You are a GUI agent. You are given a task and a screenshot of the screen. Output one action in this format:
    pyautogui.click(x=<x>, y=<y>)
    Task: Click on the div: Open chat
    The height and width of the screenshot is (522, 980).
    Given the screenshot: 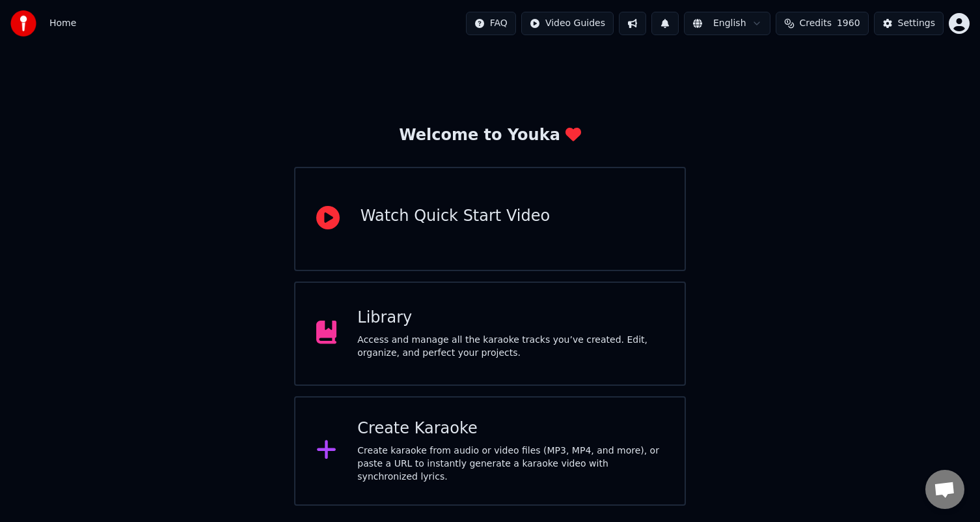 What is the action you would take?
    pyautogui.click(x=944, y=489)
    